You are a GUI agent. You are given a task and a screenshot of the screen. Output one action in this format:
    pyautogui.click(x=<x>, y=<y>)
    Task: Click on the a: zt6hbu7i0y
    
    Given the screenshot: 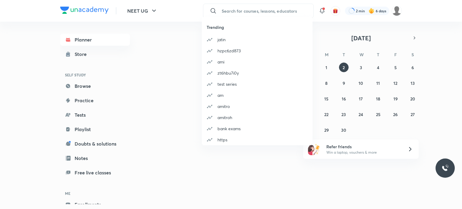 What is the action you would take?
    pyautogui.click(x=257, y=73)
    